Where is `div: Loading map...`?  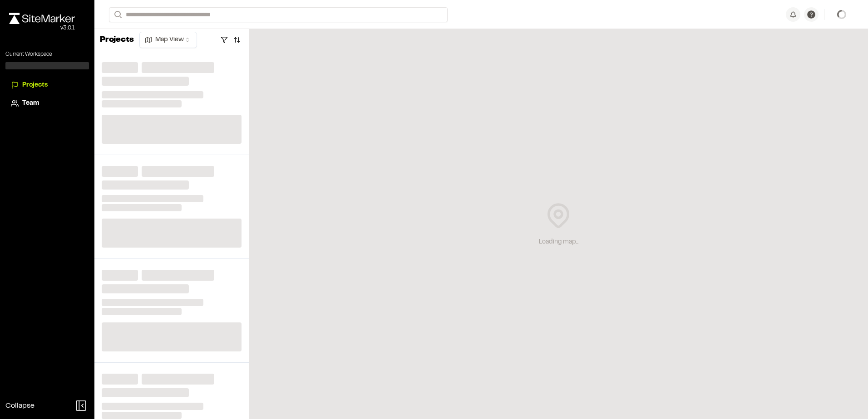 div: Loading map... is located at coordinates (559, 242).